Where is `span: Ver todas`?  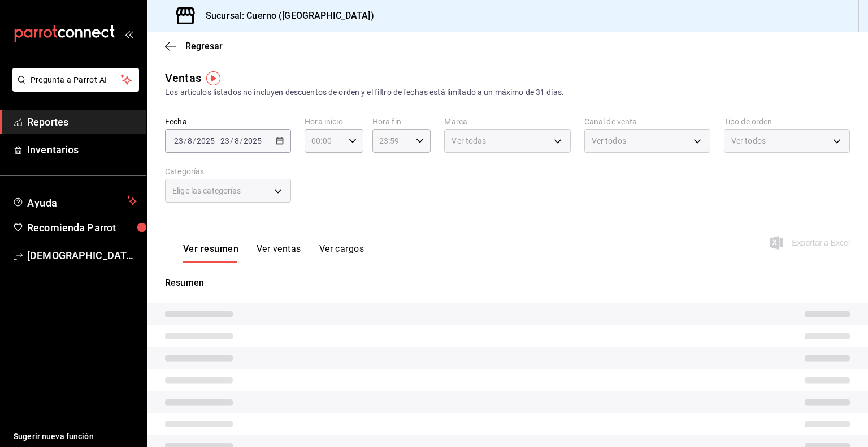
span: Ver todas is located at coordinates (469, 141).